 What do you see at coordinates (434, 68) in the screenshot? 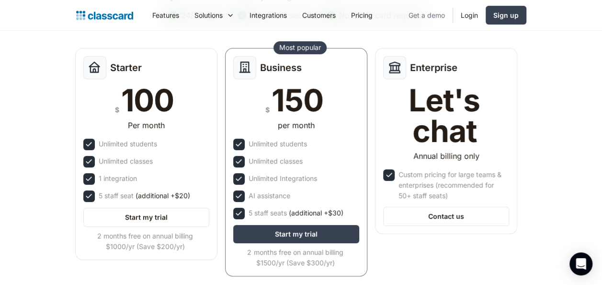
I see `h2: Enterprise` at bounding box center [434, 68].